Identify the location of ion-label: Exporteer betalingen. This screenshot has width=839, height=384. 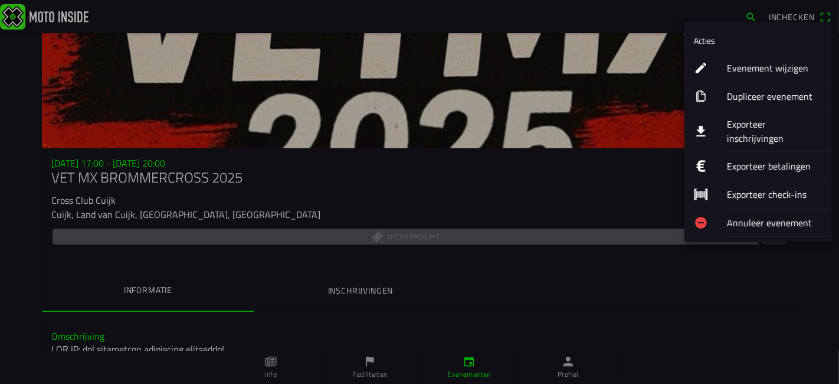
(775, 166).